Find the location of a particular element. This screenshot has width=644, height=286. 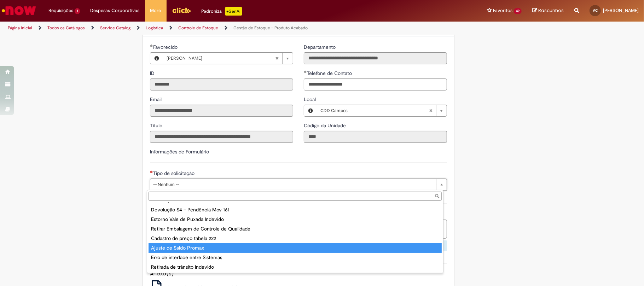

div: Cadastro de preço tabela 222 is located at coordinates (295, 239).